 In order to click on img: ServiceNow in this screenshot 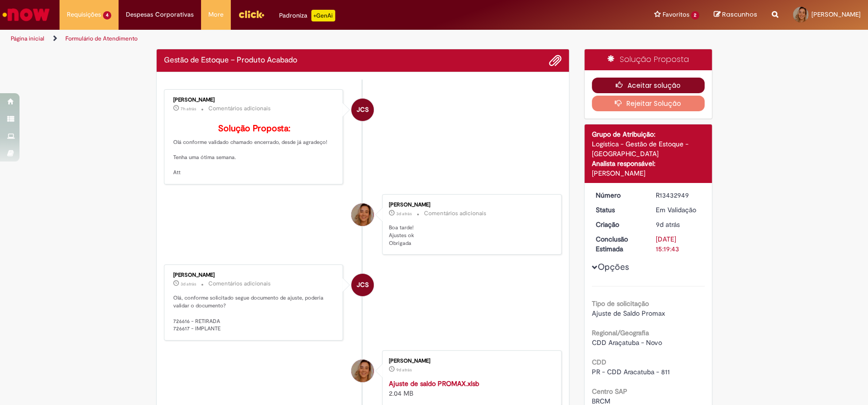, I will do `click(26, 15)`.